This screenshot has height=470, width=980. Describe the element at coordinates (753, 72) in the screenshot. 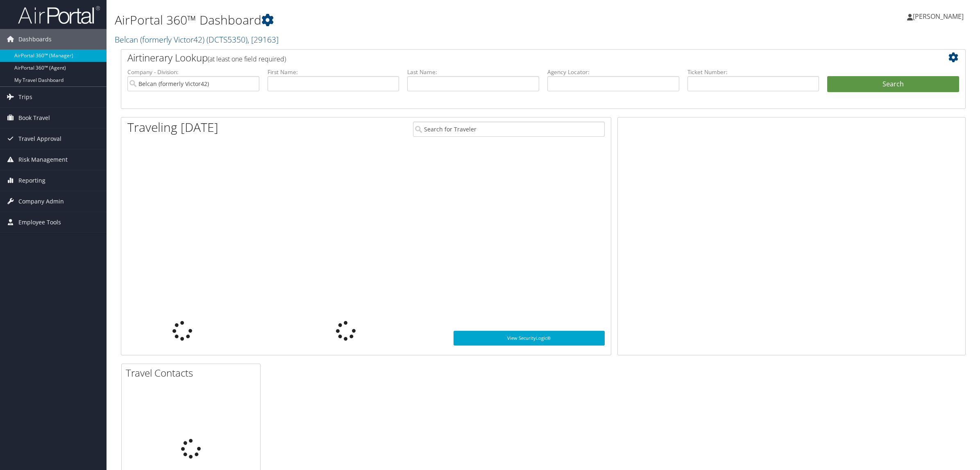

I see `label: Ticket Number:` at that location.